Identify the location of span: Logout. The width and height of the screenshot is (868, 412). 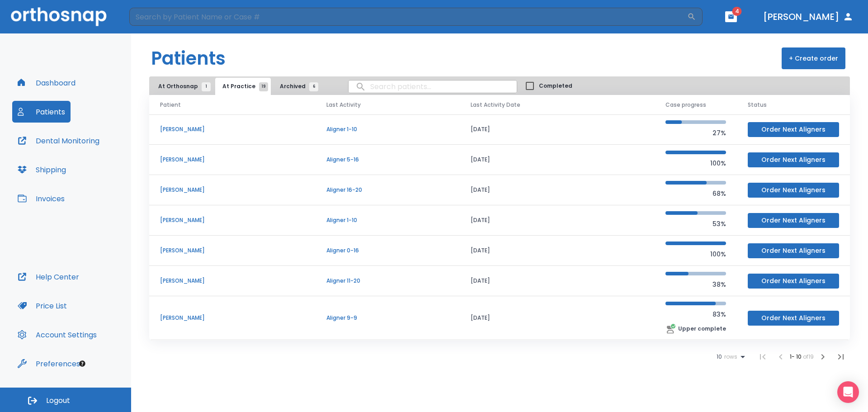
(58, 401).